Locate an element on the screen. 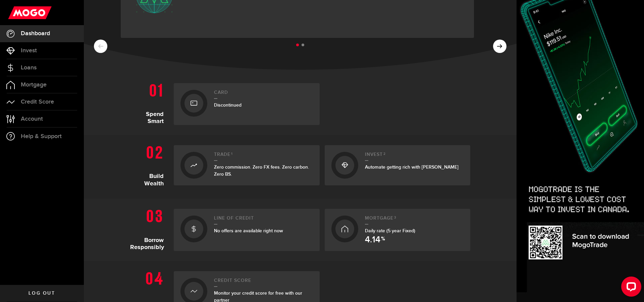 The image size is (644, 302). span: 4.14 is located at coordinates (373, 240).